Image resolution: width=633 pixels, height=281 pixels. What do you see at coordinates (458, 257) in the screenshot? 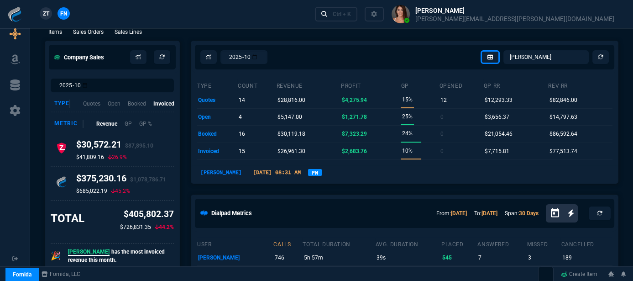
I see `p: 545` at bounding box center [458, 257].